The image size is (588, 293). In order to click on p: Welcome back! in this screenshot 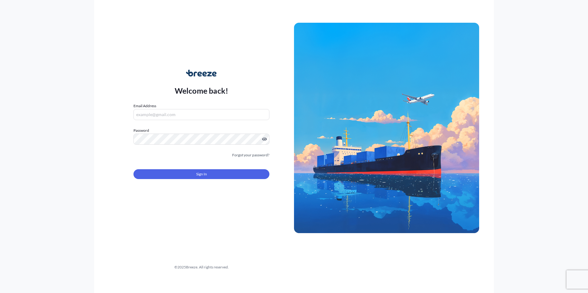, I will do `click(201, 91)`.